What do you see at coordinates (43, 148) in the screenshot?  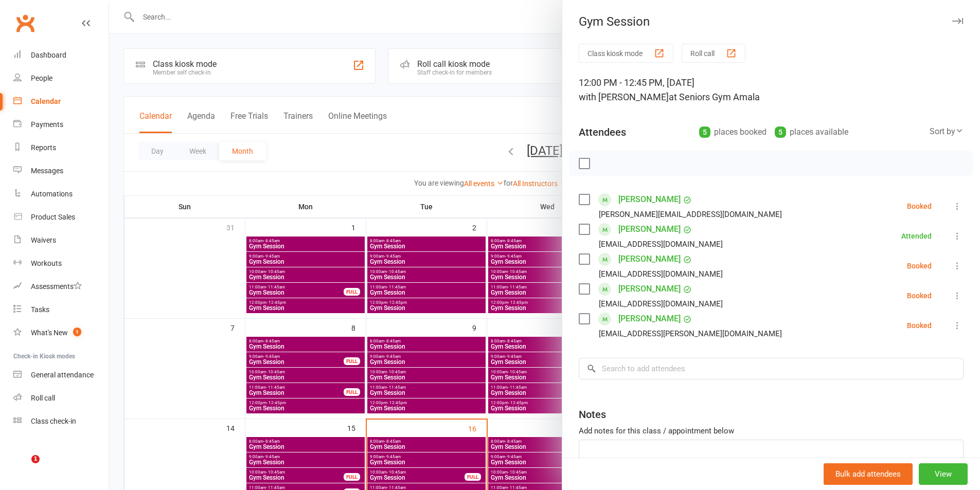 I see `div: Reports` at bounding box center [43, 148].